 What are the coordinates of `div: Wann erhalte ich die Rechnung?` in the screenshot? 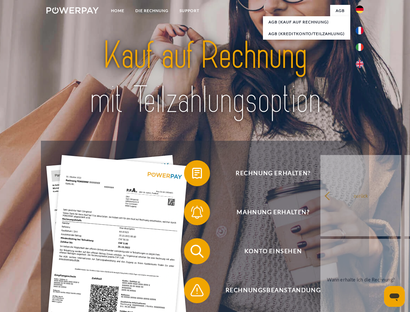 It's located at (361, 279).